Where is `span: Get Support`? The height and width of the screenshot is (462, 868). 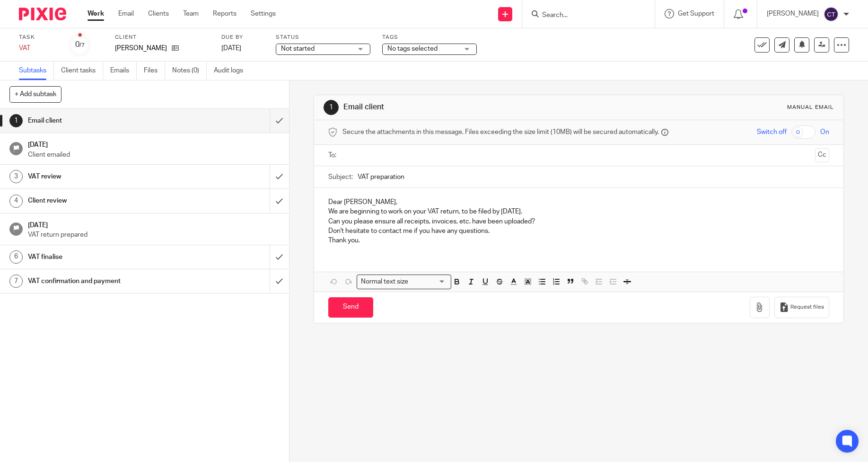 span: Get Support is located at coordinates (696, 13).